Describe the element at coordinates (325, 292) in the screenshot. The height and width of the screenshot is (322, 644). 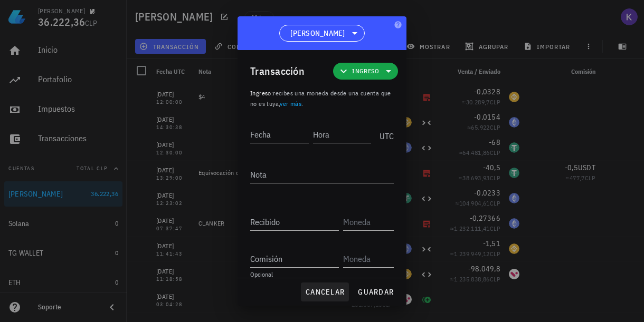
I see `span: cancelar` at that location.